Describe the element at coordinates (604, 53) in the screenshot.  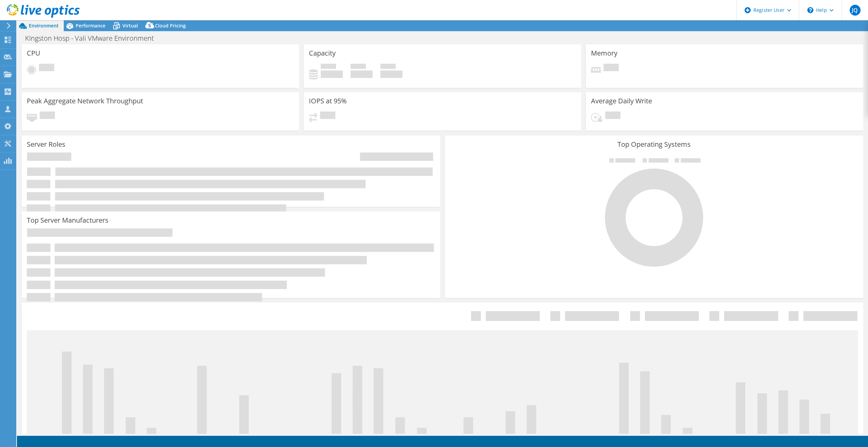
I see `h3: Memory` at that location.